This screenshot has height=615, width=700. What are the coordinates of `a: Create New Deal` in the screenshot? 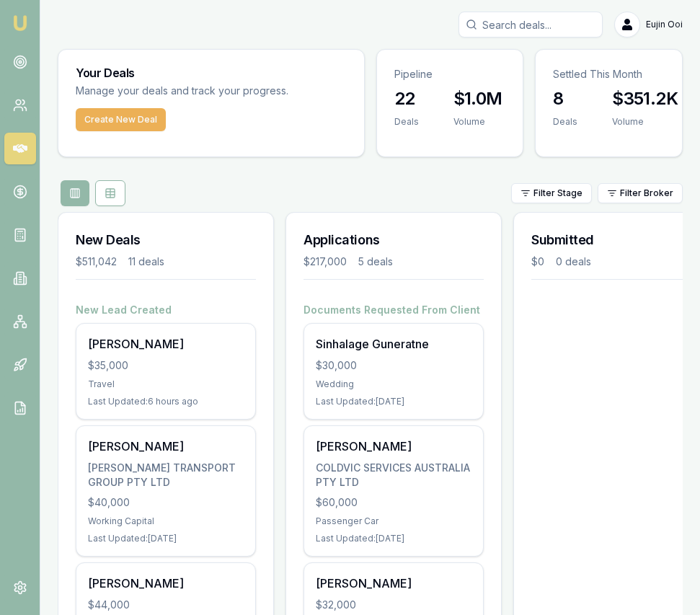 It's located at (121, 120).